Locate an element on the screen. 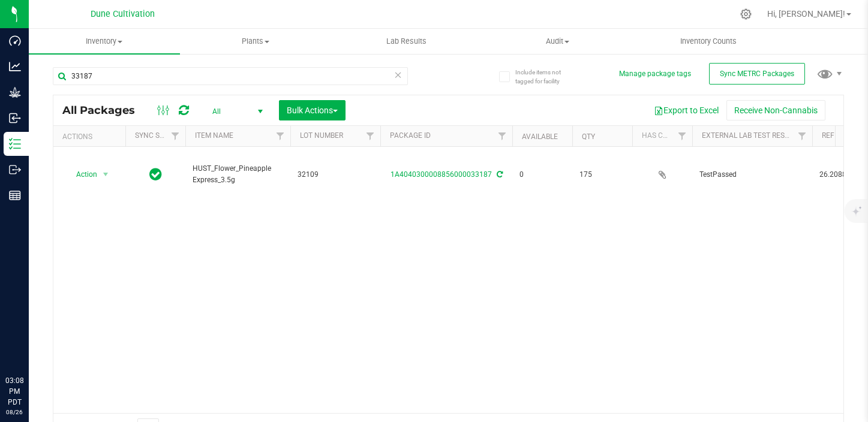  inline-svg: Dashboard is located at coordinates (15, 41).